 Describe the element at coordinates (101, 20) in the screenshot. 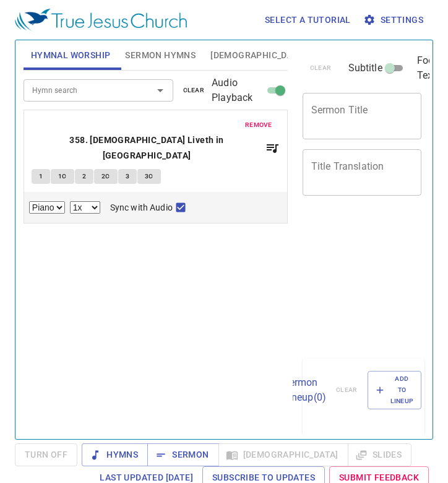

I see `img: True Jesus Church` at that location.